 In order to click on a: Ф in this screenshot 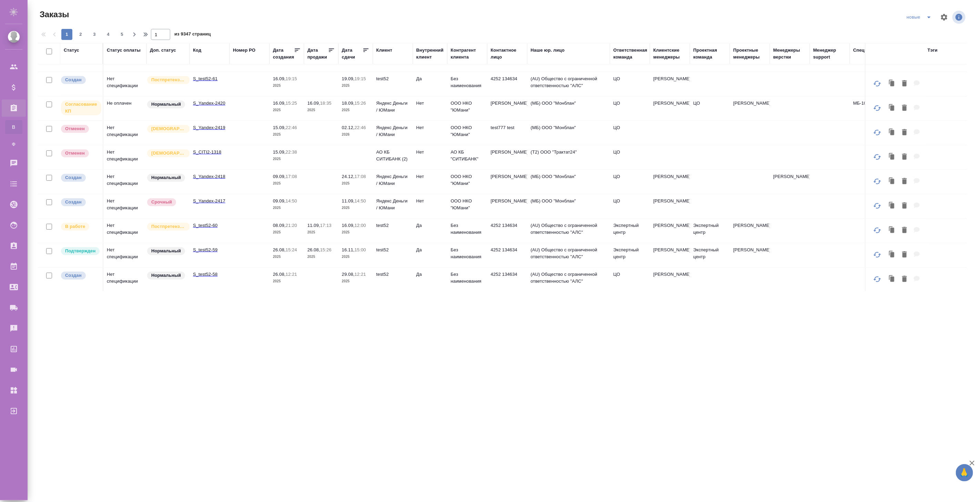, I will do `click(14, 145)`.